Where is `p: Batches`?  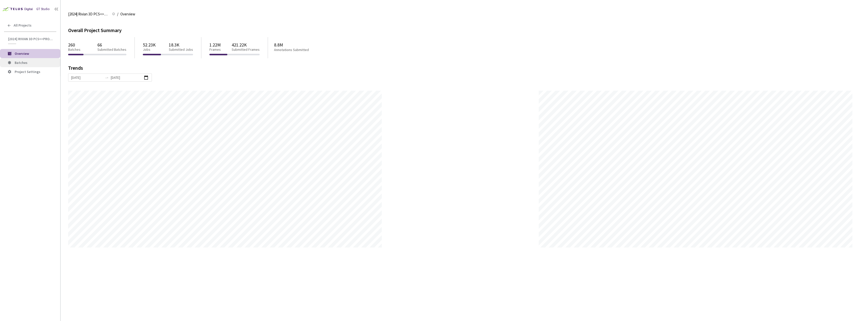
p: Batches is located at coordinates (74, 49).